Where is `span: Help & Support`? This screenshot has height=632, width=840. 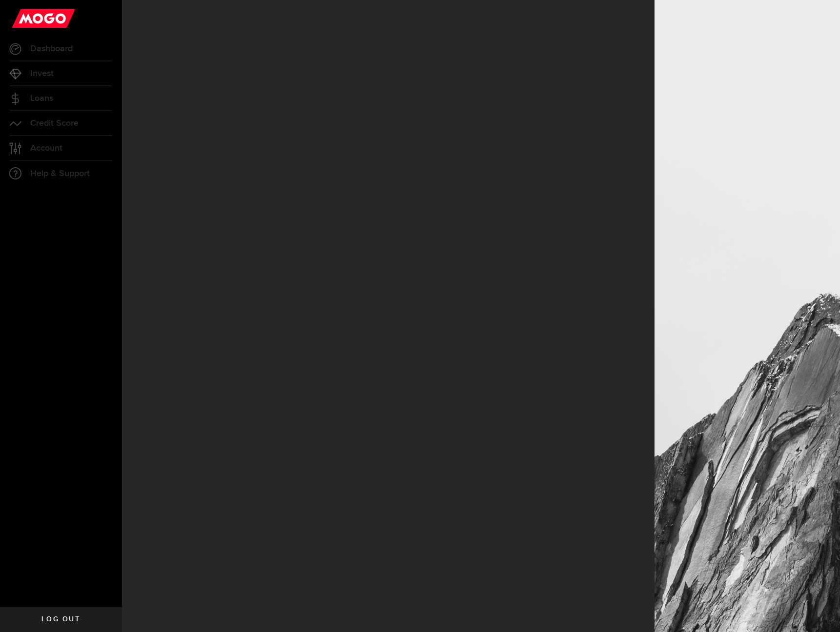 span: Help & Support is located at coordinates (60, 173).